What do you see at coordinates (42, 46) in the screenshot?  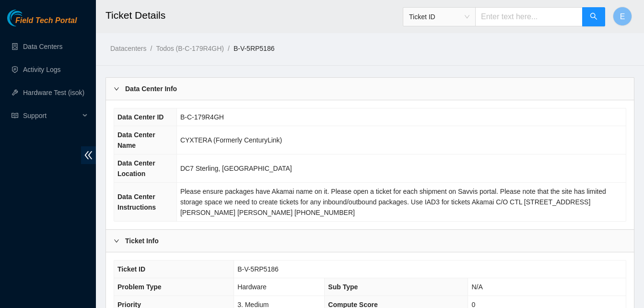 I see `a: Data Centers` at bounding box center [42, 46].